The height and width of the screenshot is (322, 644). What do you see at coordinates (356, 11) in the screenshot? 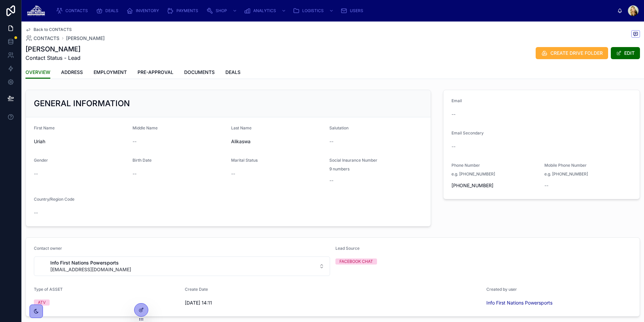
I see `span: USERS` at bounding box center [356, 11].